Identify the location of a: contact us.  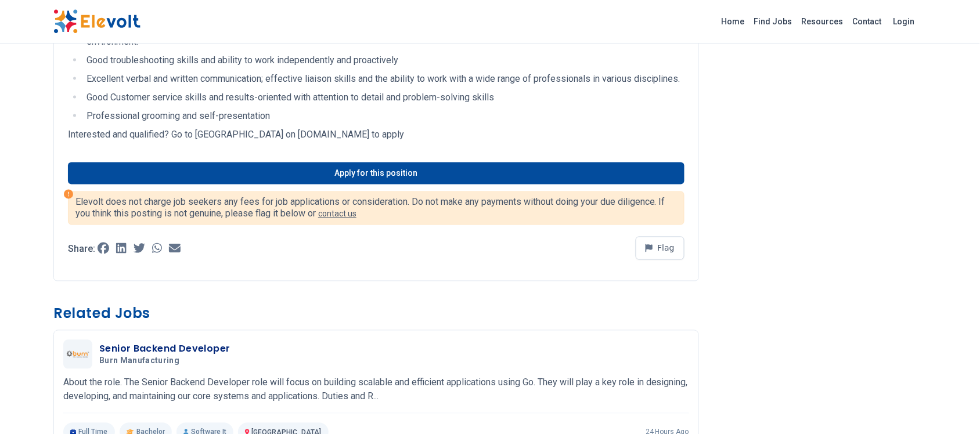
(337, 214).